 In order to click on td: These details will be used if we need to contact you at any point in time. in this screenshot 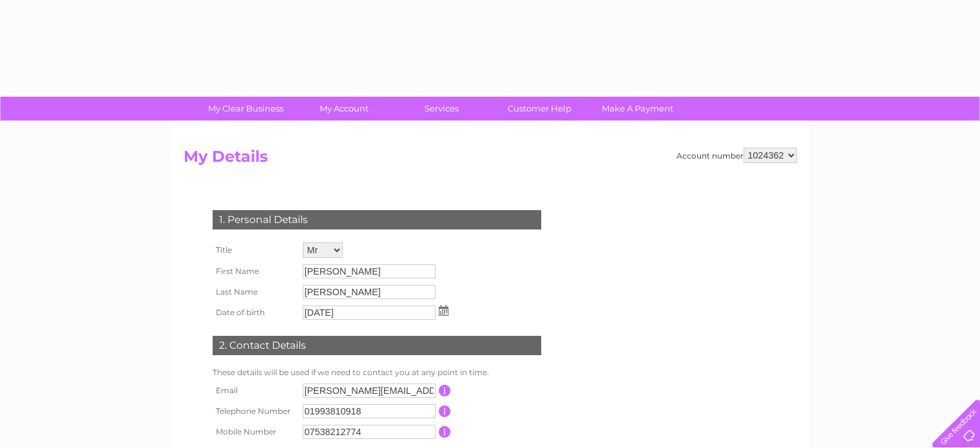, I will do `click(377, 372)`.